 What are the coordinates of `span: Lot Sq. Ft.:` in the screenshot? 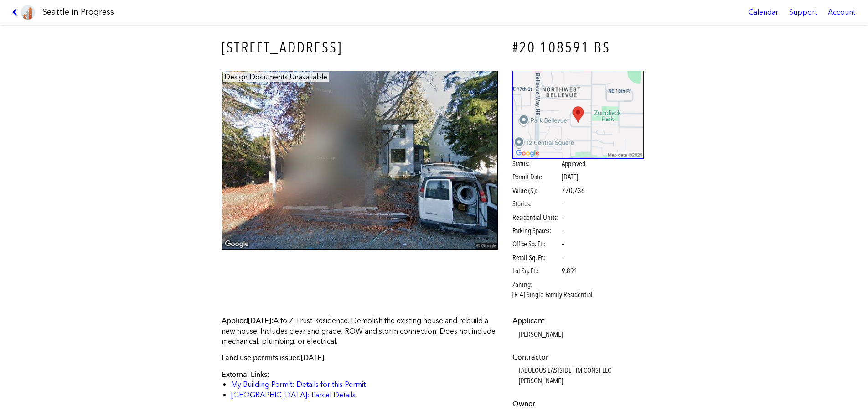 It's located at (536, 271).